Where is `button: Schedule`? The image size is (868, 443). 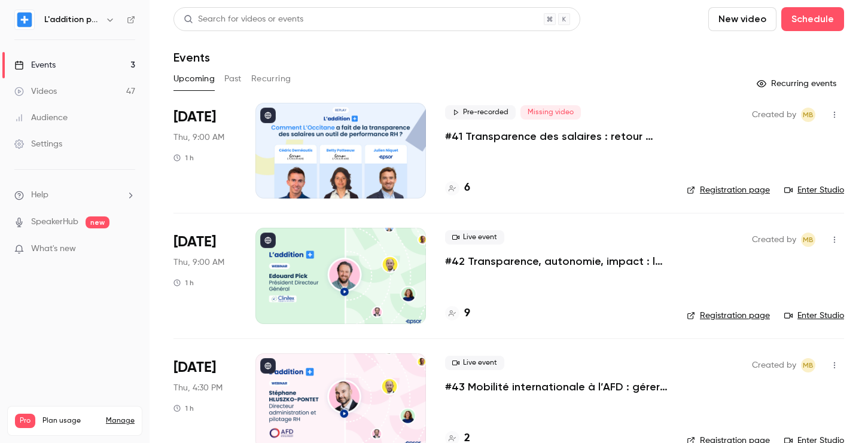 button: Schedule is located at coordinates (813, 19).